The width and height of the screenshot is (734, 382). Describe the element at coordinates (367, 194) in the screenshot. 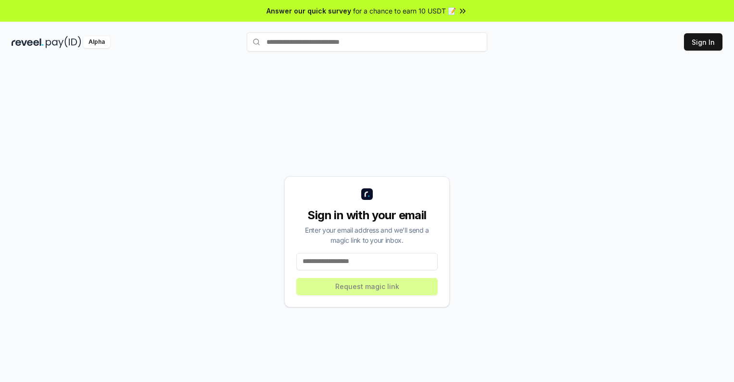

I see `img: logo_small` at that location.